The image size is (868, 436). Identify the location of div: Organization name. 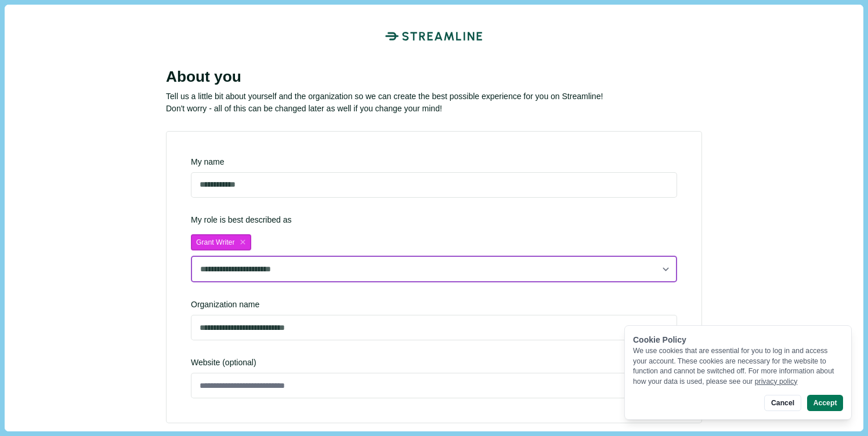
(434, 305).